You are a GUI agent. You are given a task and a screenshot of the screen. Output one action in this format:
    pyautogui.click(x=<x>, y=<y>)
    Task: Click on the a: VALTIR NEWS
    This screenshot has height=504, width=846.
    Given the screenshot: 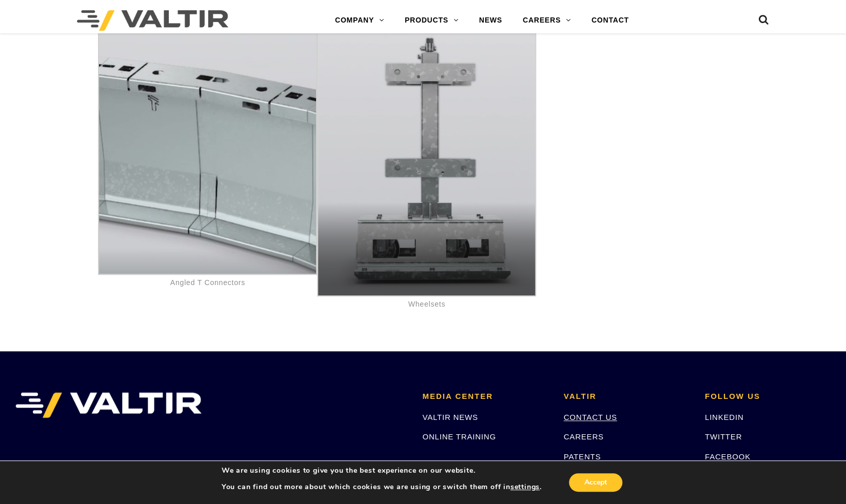 What is the action you would take?
    pyautogui.click(x=450, y=417)
    